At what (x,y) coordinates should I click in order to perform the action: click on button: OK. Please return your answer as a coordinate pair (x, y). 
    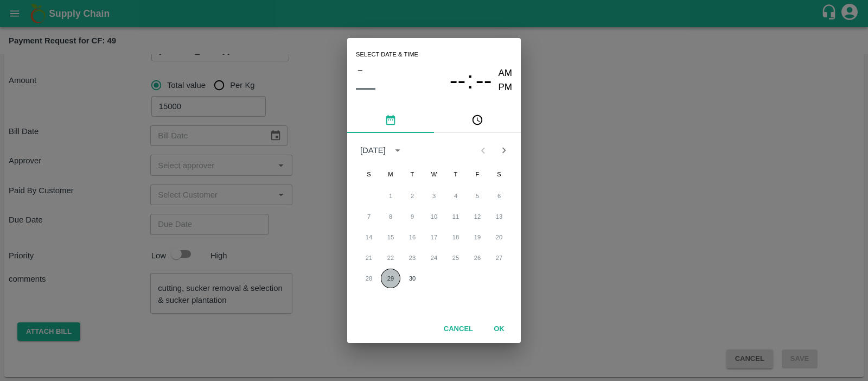
    Looking at the image, I should click on (499, 328).